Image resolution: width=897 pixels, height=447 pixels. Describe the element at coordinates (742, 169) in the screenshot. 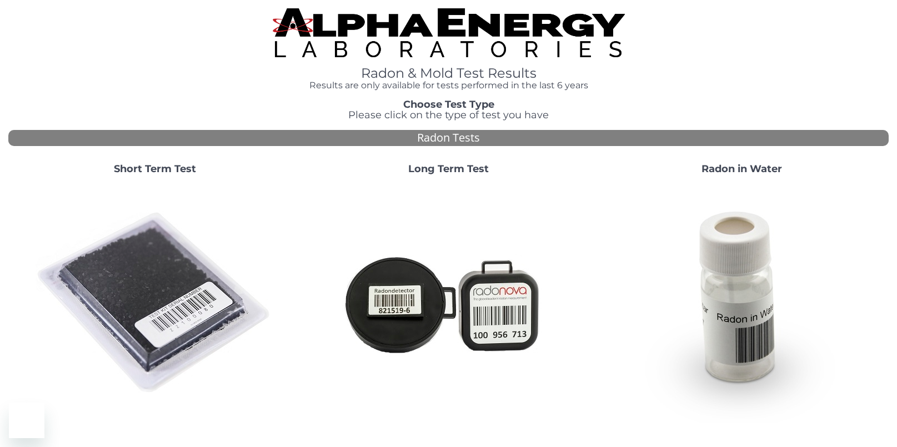

I see `strong: Radon in Water` at that location.